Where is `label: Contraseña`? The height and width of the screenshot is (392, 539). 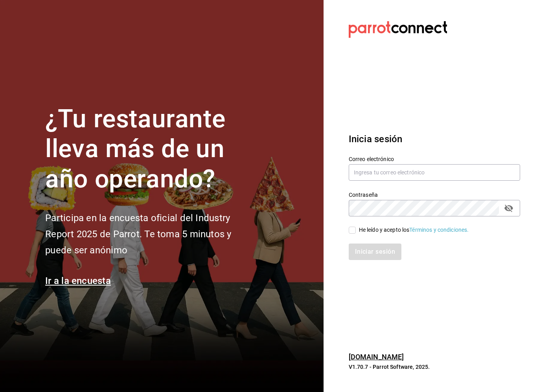
label: Contraseña is located at coordinates (434, 194).